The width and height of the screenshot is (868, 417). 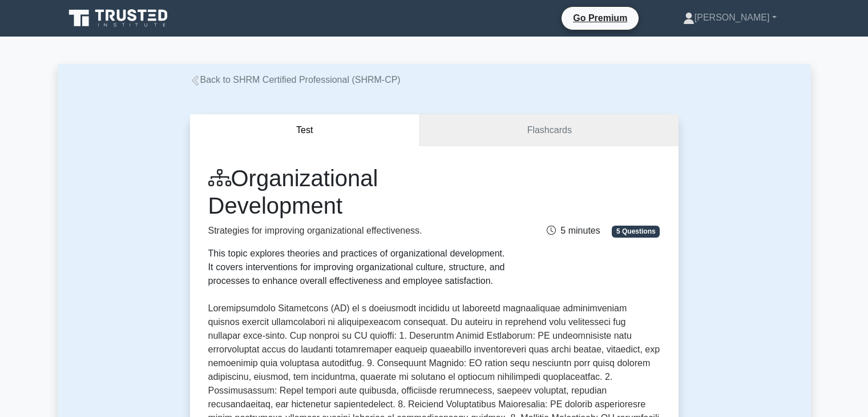 What do you see at coordinates (356, 268) in the screenshot?
I see `div: This topic explores theories and practices of organizational development. It covers interventions...` at bounding box center [356, 268].